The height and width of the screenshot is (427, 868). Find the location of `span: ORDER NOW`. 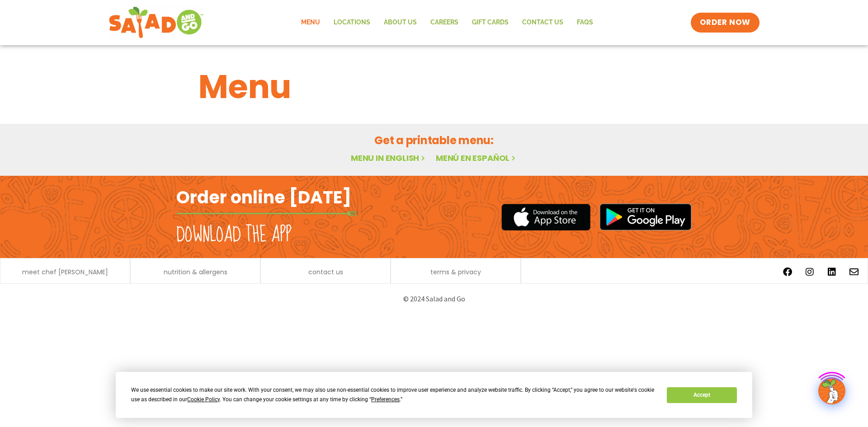

span: ORDER NOW is located at coordinates (725, 23).